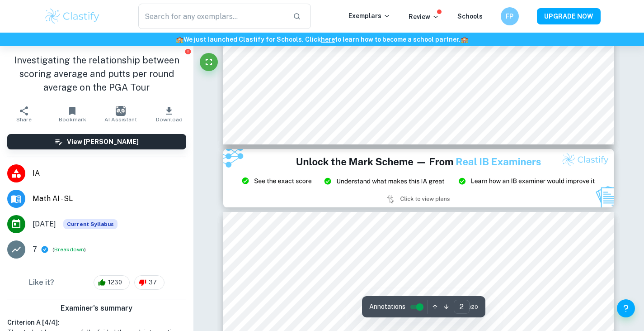 This screenshot has width=644, height=331. Describe the element at coordinates (208, 62) in the screenshot. I see `button: Fullscreen` at that location.